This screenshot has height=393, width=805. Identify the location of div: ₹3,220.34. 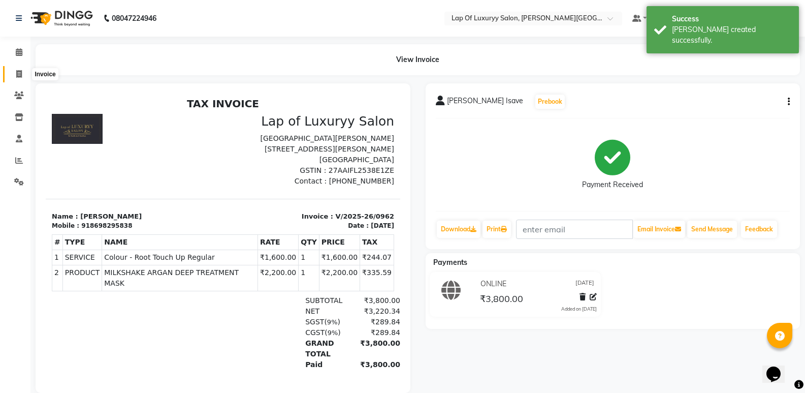
(329, 218).